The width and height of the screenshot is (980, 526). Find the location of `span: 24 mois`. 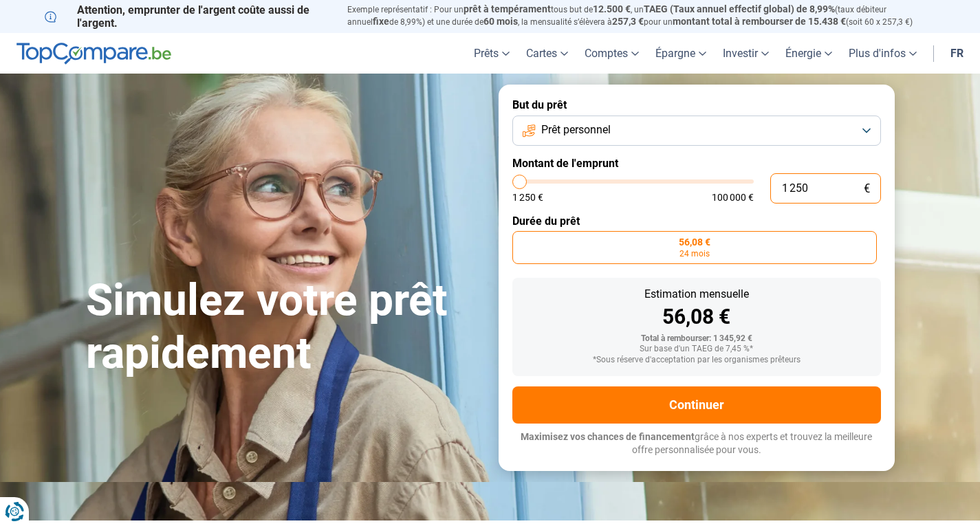

span: 24 mois is located at coordinates (694, 254).